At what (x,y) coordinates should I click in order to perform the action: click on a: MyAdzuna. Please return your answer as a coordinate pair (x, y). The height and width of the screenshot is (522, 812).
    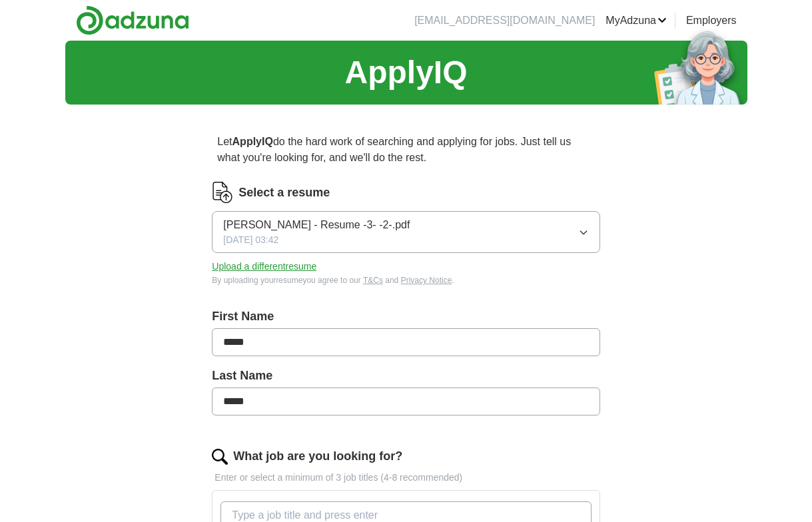
    Looking at the image, I should click on (636, 21).